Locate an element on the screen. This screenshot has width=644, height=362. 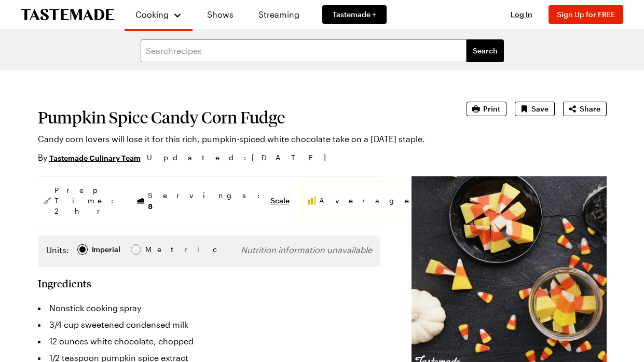
li: Nonstick cooking spray is located at coordinates (209, 309).